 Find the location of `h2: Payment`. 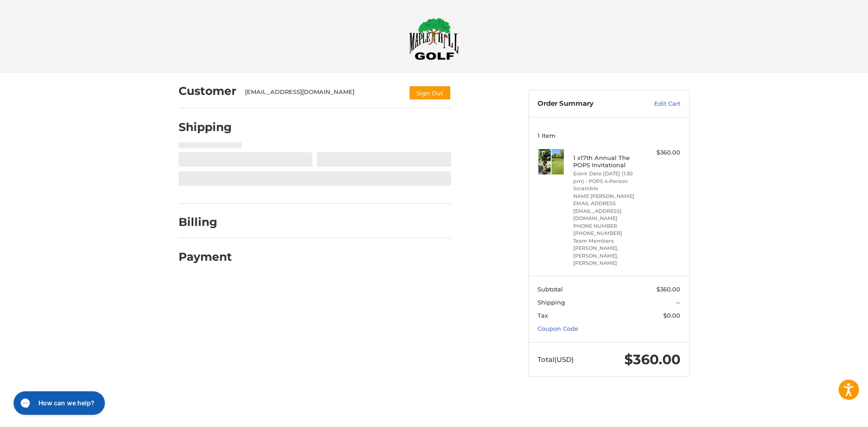

h2: Payment is located at coordinates (205, 256).